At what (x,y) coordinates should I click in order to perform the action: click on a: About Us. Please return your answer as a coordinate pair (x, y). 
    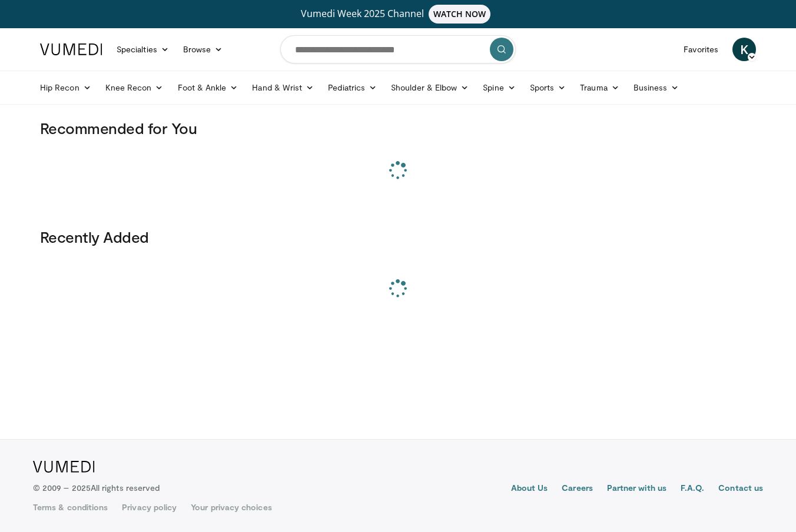
    Looking at the image, I should click on (529, 489).